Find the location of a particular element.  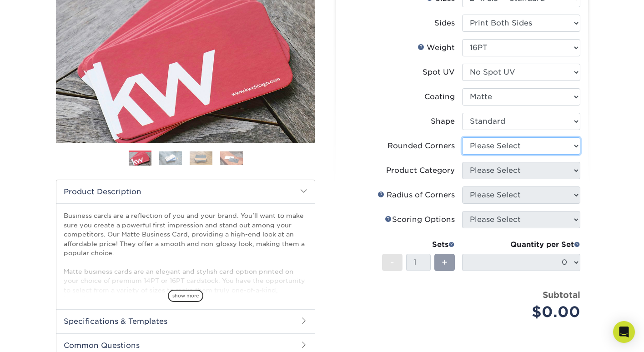

div: Coating is located at coordinates (439, 97).